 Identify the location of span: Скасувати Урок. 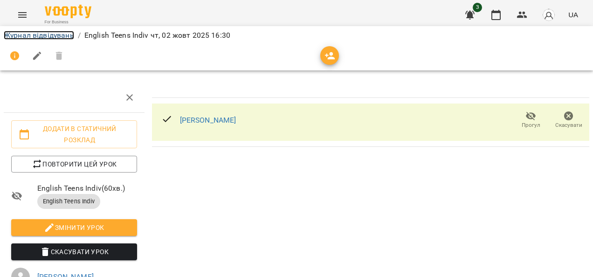
(74, 252).